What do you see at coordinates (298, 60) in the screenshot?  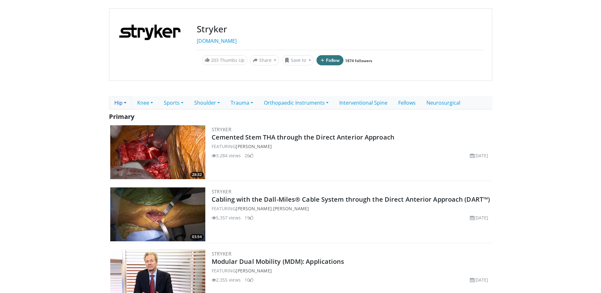 I see `button: Save to` at bounding box center [298, 60].